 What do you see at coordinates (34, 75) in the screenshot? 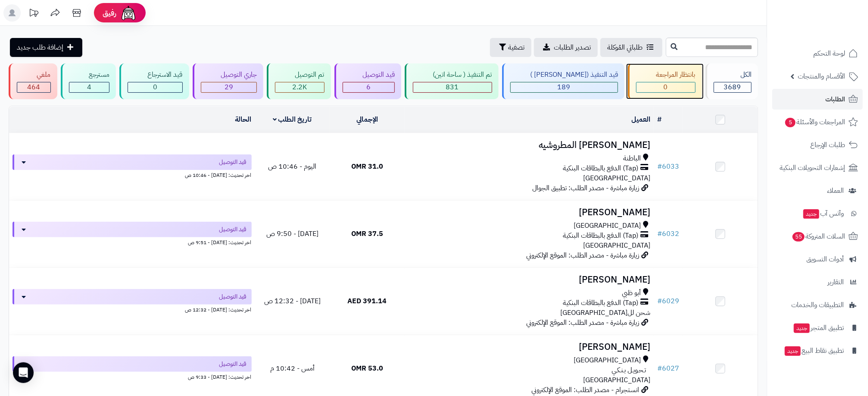
I see `div: ملغي` at bounding box center [34, 75].